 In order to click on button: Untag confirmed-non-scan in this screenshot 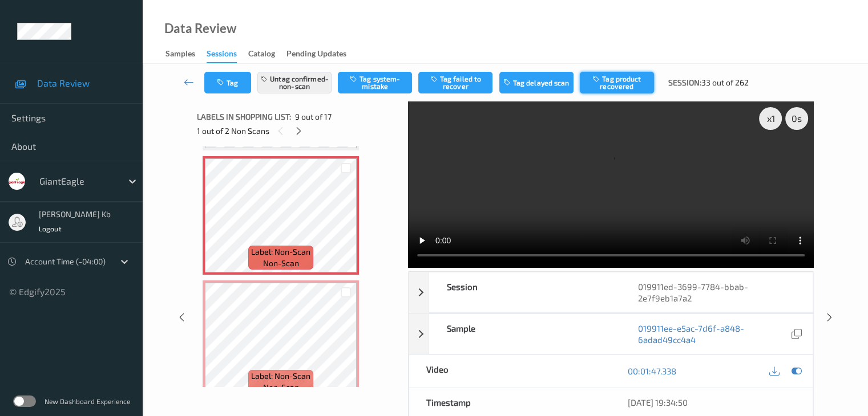, I will do `click(294, 83)`.